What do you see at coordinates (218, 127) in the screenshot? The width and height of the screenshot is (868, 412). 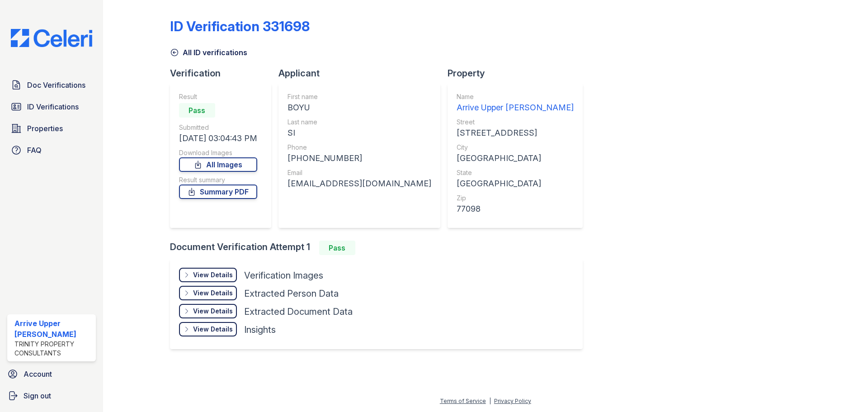 I see `div: Submitted` at bounding box center [218, 127].